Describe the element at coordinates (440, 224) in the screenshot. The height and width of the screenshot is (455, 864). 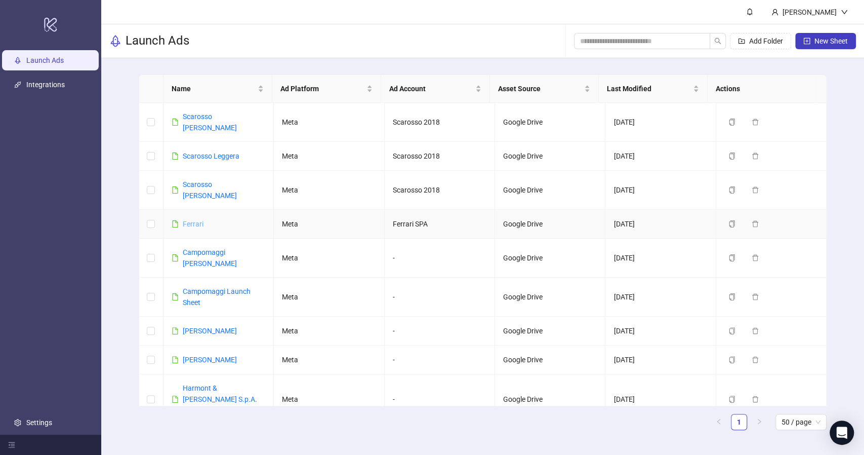
I see `td: Ferrari SPA` at that location.